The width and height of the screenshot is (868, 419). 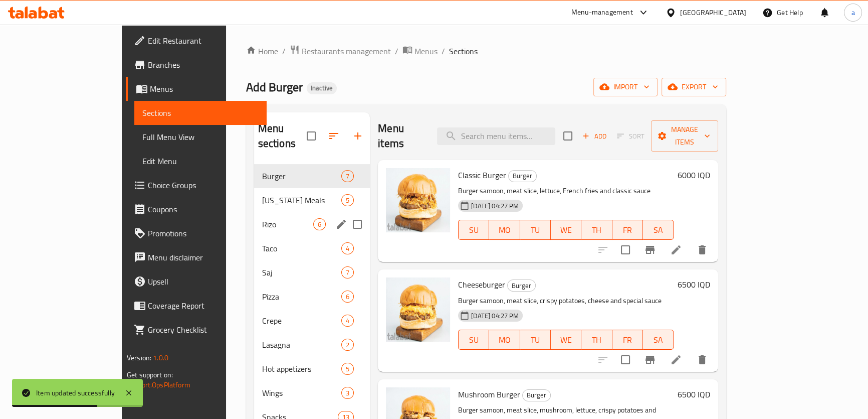 I want to click on div: Menu-management, so click(x=602, y=12).